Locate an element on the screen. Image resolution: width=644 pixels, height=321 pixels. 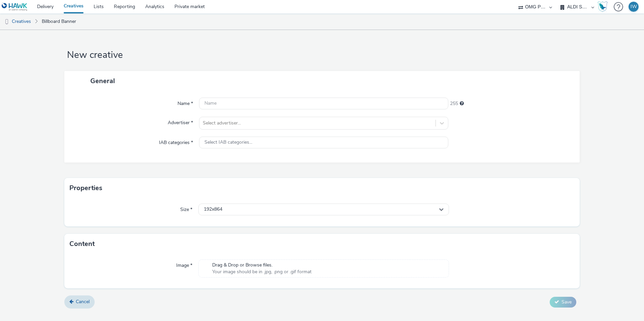
label: IAB categories * is located at coordinates (176, 141).